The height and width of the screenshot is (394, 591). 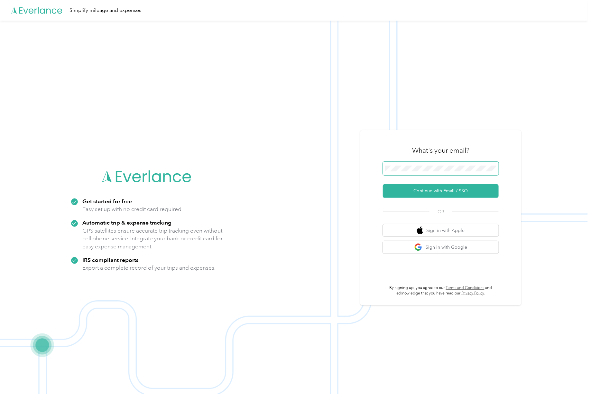 I want to click on p: By signing up, you agree to our and acknowledge that you have read our ., so click(x=441, y=290).